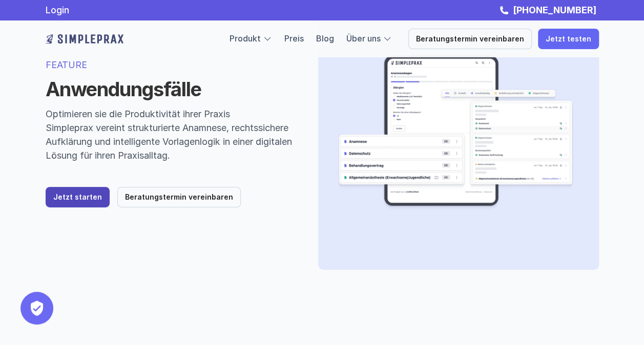 The width and height of the screenshot is (644, 345). Describe the element at coordinates (294, 39) in the screenshot. I see `a: Preis` at that location.